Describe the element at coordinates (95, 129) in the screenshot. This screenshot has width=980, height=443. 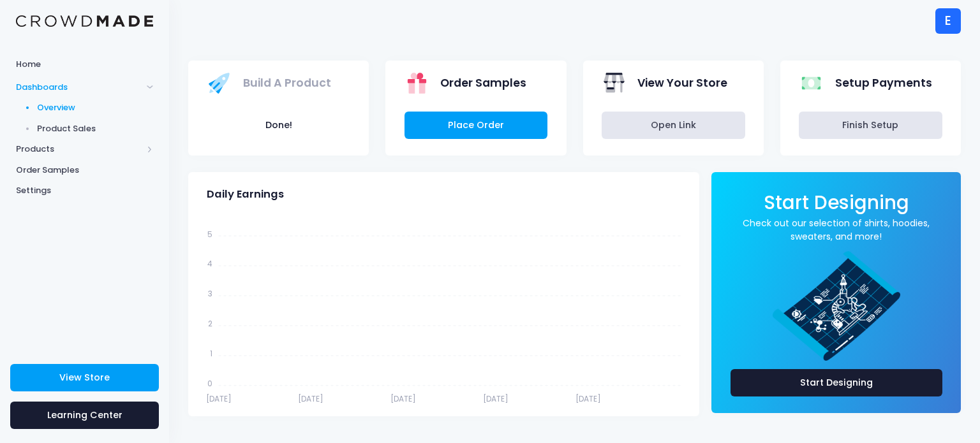
I see `span: Product Sales` at that location.